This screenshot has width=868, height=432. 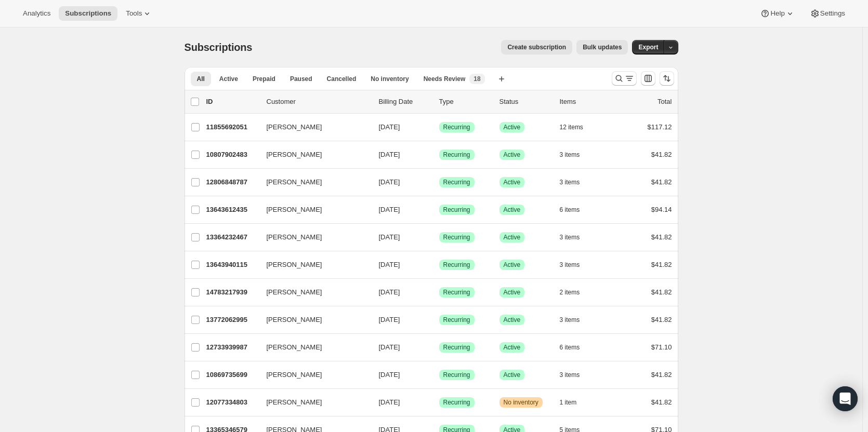 I want to click on p: 12806848787, so click(x=232, y=182).